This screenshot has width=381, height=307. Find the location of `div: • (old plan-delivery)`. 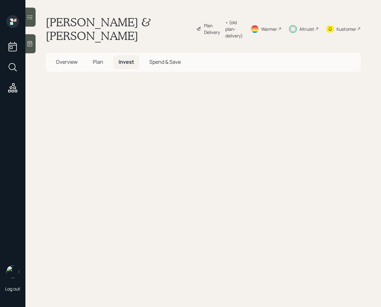

div: • (old plan-delivery) is located at coordinates (234, 29).